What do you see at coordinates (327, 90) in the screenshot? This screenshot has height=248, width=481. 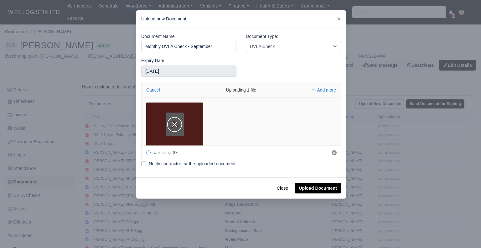 I see `span: Add more` at bounding box center [327, 90].